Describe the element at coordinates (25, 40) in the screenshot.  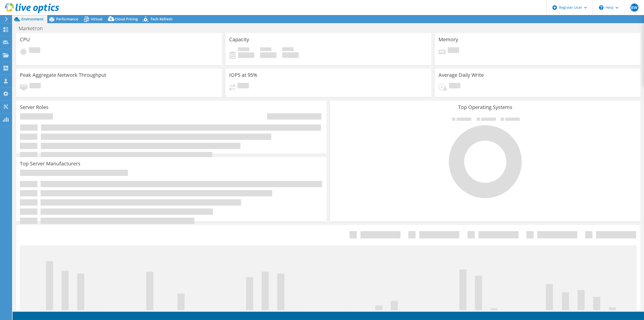
I see `h3: CPU` at that location.